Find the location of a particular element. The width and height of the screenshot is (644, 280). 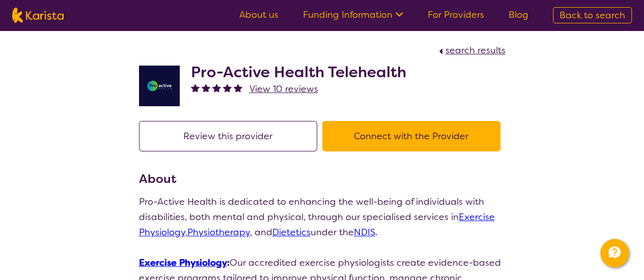

a: Review this provider is located at coordinates (230, 136).